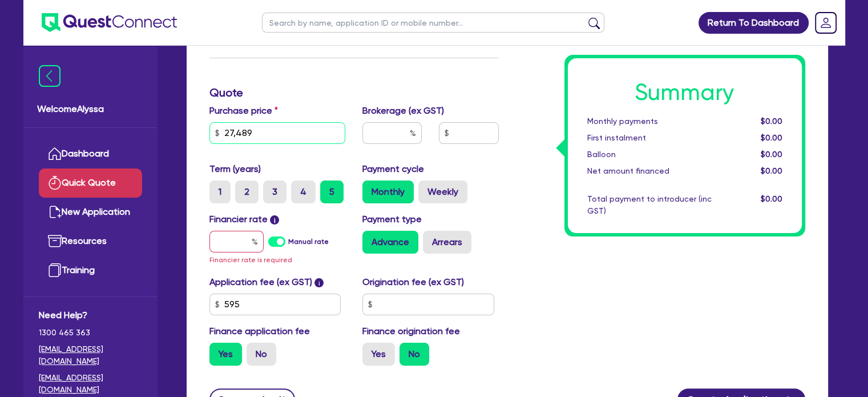  Describe the element at coordinates (753, 23) in the screenshot. I see `a: Return To Dashboard` at that location.